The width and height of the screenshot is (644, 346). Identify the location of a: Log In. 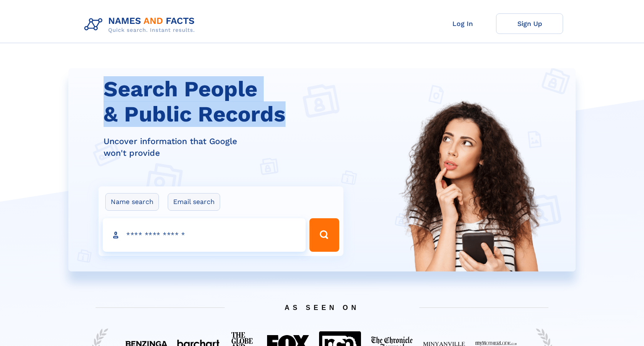
(462, 23).